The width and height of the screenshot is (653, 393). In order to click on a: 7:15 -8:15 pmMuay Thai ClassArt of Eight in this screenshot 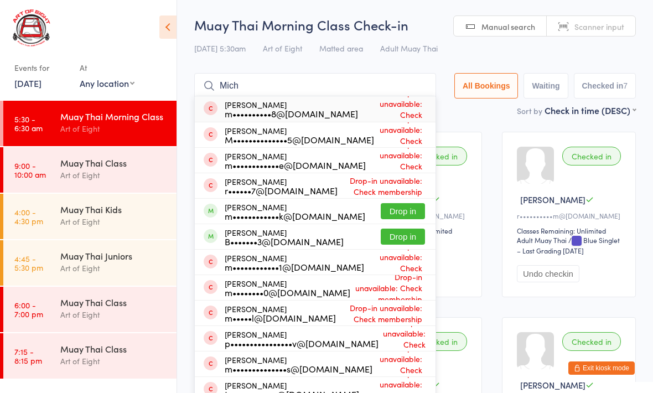, I will do `click(90, 356)`.